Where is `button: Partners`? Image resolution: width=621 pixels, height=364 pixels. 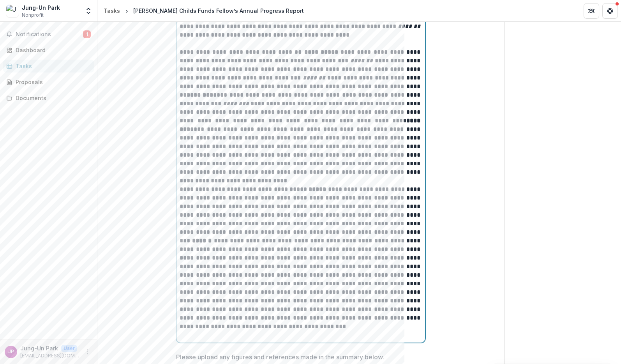
button: Partners is located at coordinates (592, 11).